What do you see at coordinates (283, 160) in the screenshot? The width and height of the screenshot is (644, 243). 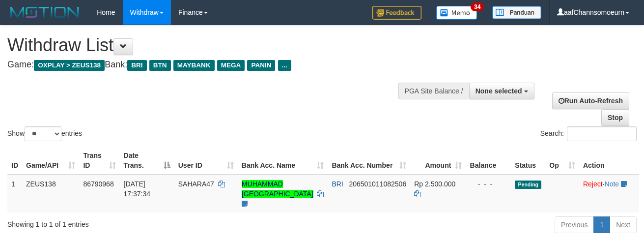 I see `th: Bank Acc. Name: activate to sort column ascending` at bounding box center [283, 160].